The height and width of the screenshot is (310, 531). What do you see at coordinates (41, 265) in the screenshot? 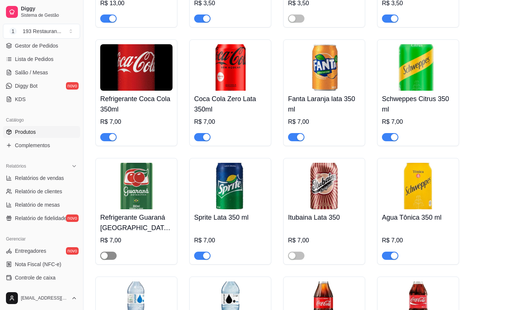
I see `a: Nota Fiscal (NFC-e)` at bounding box center [41, 265].